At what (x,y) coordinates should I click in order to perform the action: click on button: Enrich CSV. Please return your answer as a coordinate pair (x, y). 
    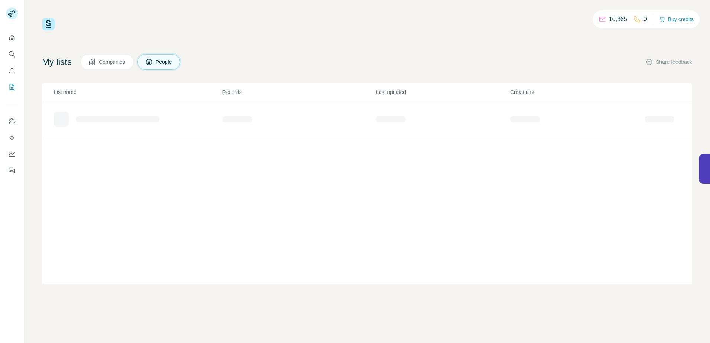
    Looking at the image, I should click on (12, 71).